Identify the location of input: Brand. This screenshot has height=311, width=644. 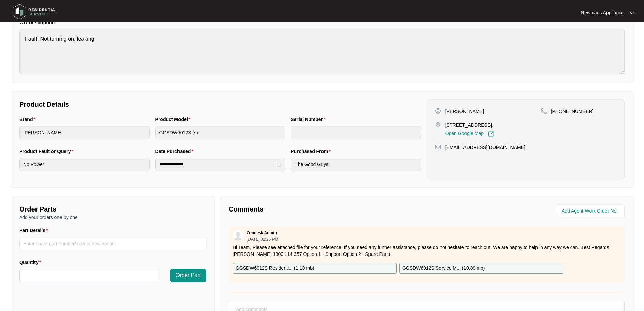
(85, 133).